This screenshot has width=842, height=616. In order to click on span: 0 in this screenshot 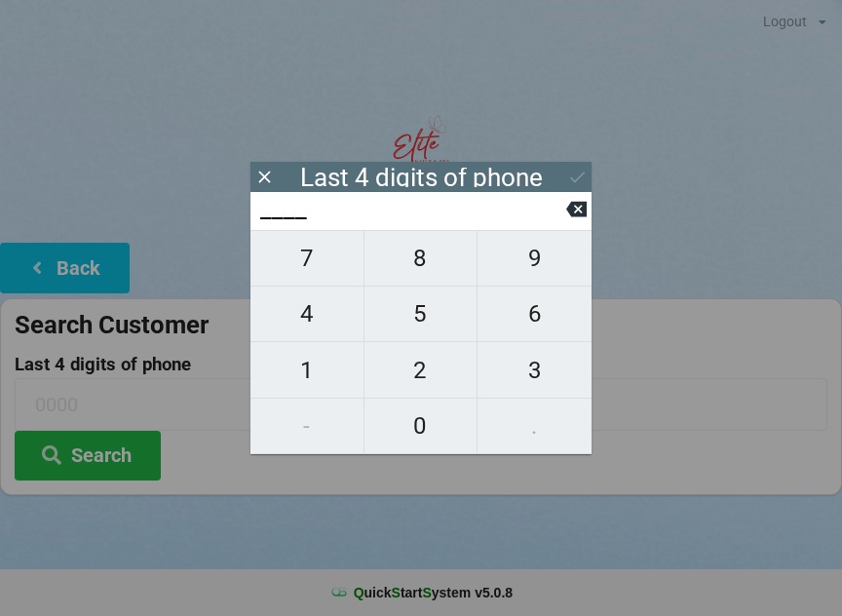, I will do `click(421, 426)`.